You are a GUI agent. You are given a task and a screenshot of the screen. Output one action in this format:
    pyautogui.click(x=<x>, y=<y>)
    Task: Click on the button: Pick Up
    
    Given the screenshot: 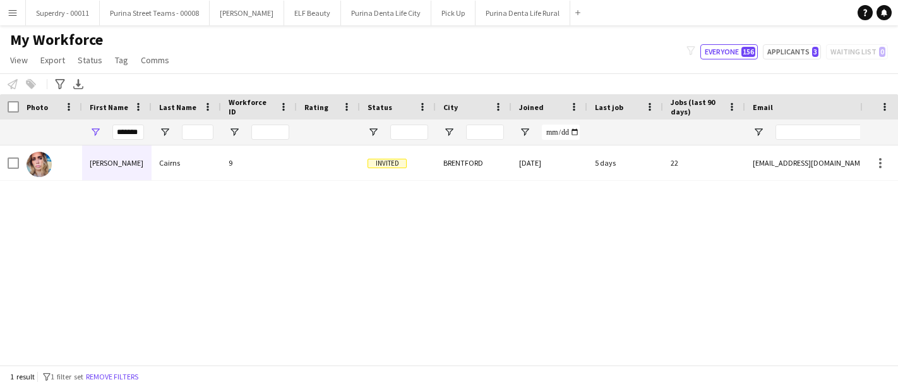 What is the action you would take?
    pyautogui.click(x=454, y=13)
    